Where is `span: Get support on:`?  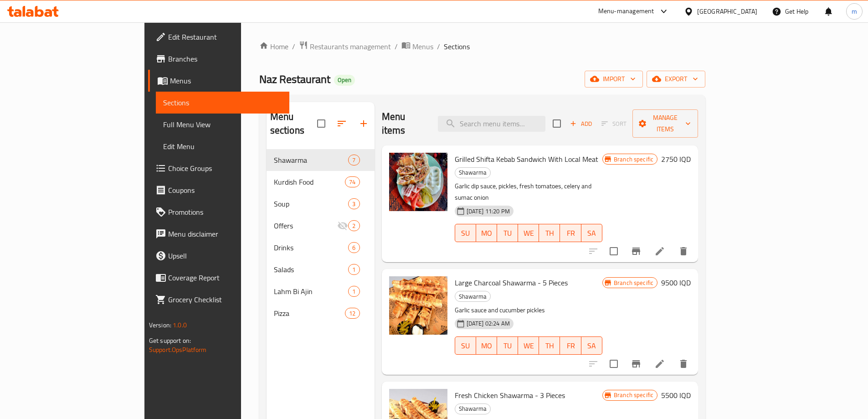 span: Get support on: is located at coordinates (170, 340).